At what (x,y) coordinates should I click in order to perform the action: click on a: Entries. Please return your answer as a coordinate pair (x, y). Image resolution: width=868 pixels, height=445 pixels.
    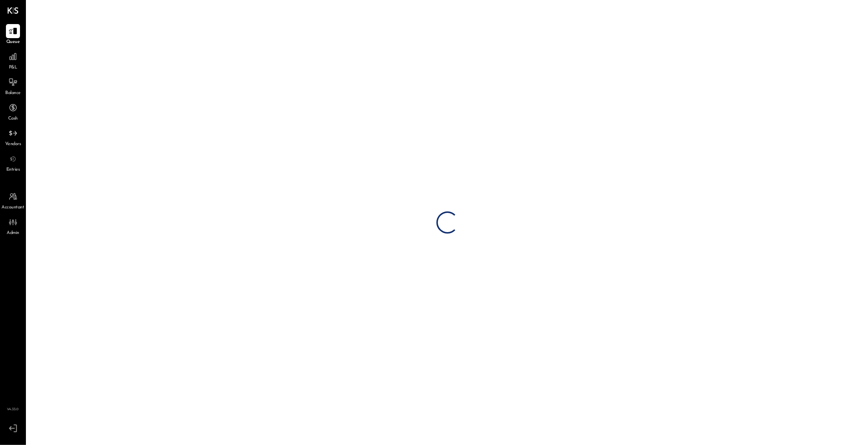
    Looking at the image, I should click on (13, 162).